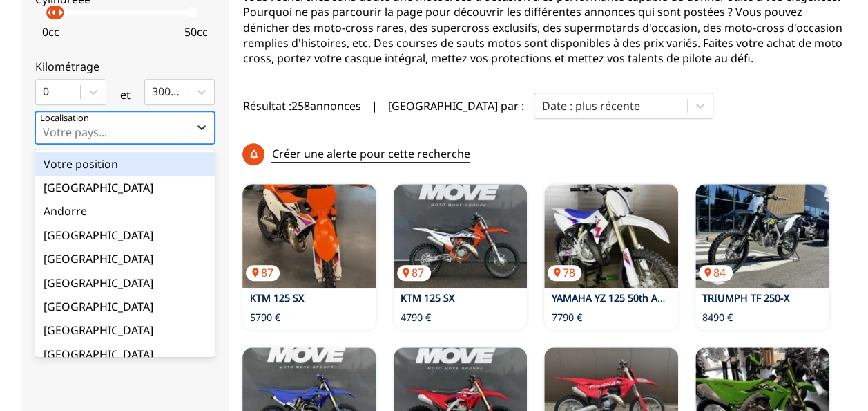 Image resolution: width=868 pixels, height=411 pixels. Describe the element at coordinates (125, 211) in the screenshot. I see `div: Andorre` at that location.